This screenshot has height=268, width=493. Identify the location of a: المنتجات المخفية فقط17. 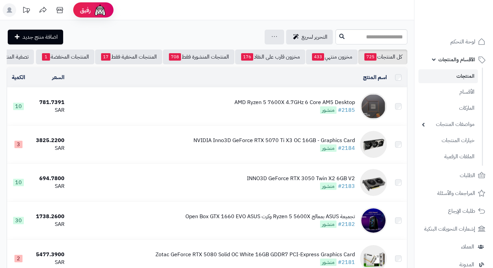
(129, 57).